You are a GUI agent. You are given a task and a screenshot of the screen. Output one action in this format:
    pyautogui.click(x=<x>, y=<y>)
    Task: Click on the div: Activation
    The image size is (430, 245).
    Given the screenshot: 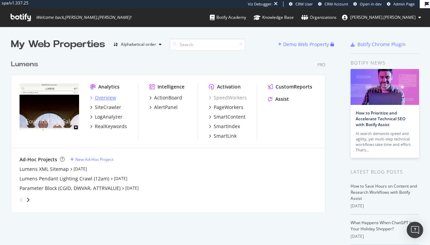 What is the action you would take?
    pyautogui.click(x=229, y=87)
    